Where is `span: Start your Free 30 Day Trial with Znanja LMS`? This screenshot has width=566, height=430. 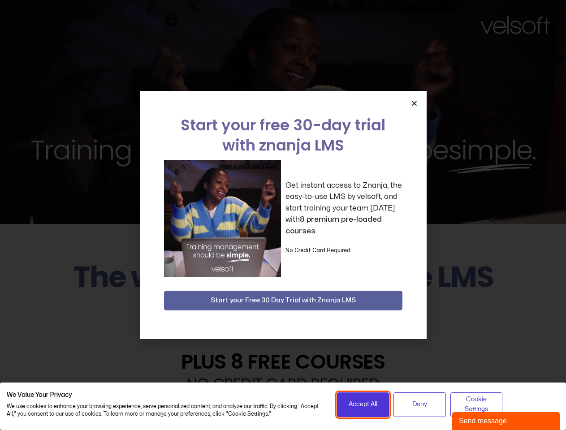
span: Start your Free 30 Day Trial with Znanja LMS is located at coordinates (283, 301).